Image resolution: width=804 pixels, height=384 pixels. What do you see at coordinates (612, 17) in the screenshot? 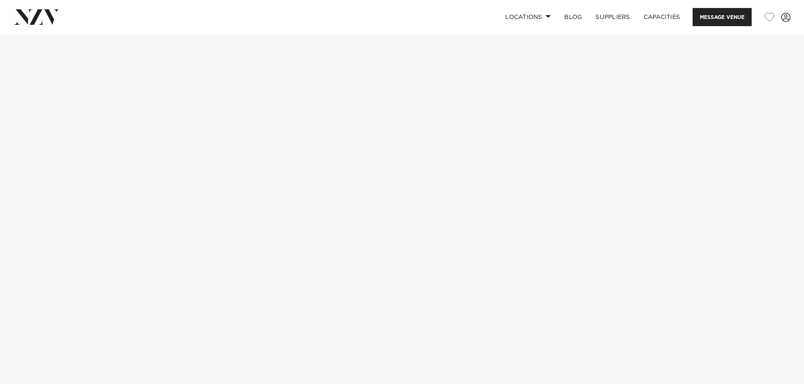
I see `a: SUPPLIERS` at bounding box center [612, 17].